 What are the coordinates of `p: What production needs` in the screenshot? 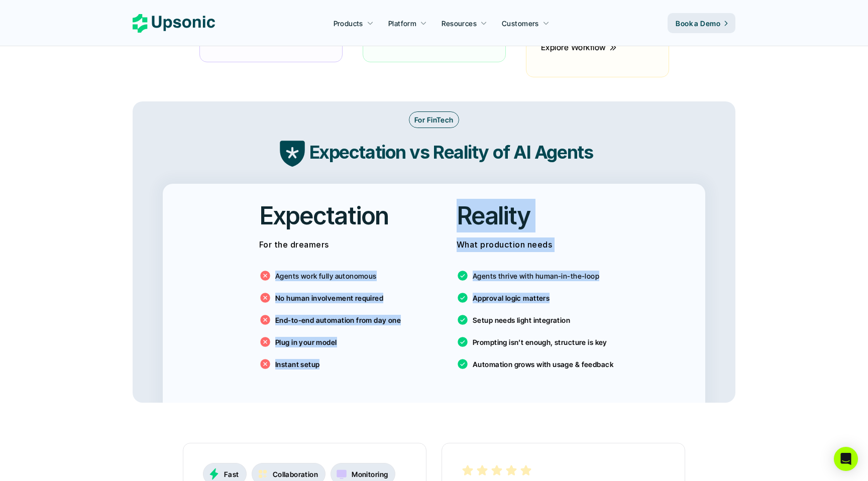 It's located at (532, 245).